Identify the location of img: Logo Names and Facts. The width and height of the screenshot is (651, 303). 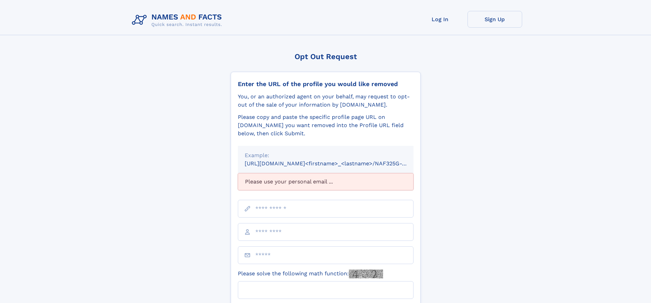
(178, 20).